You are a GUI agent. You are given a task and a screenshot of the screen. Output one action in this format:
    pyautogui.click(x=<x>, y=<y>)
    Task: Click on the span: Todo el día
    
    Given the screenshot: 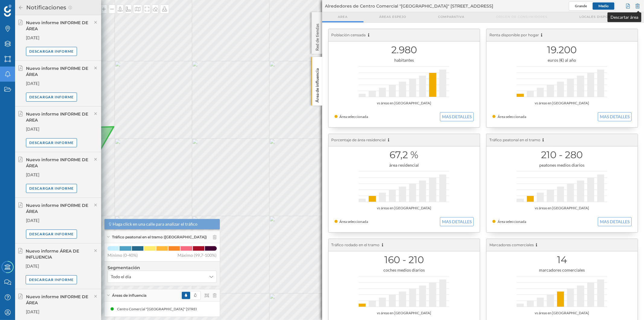 What is the action you would take?
    pyautogui.click(x=121, y=277)
    